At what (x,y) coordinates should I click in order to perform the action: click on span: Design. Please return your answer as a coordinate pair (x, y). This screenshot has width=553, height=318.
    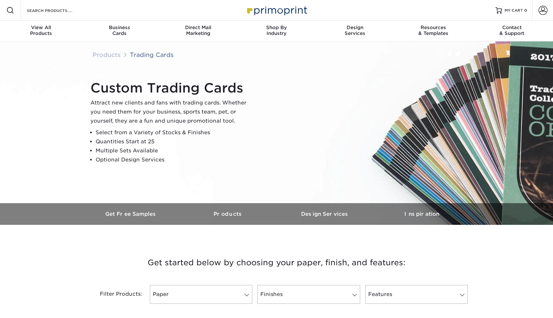
    Looking at the image, I should click on (355, 27).